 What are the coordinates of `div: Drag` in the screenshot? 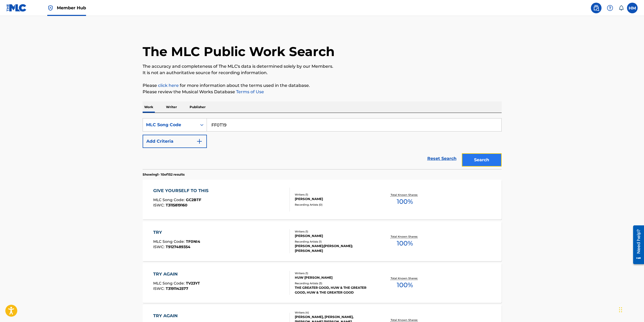 It's located at (621, 310).